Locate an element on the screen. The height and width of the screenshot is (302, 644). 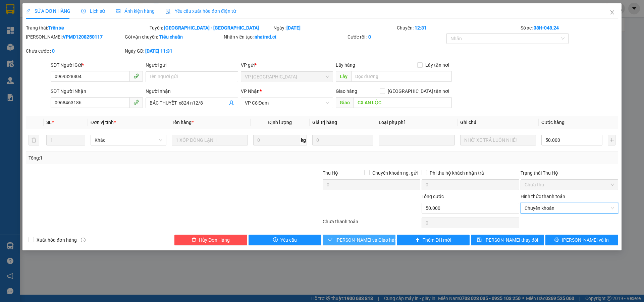
div: Người nhận is located at coordinates (192, 91).